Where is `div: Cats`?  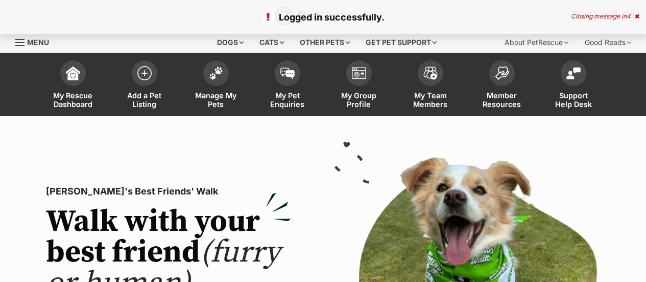
div: Cats is located at coordinates (272, 42).